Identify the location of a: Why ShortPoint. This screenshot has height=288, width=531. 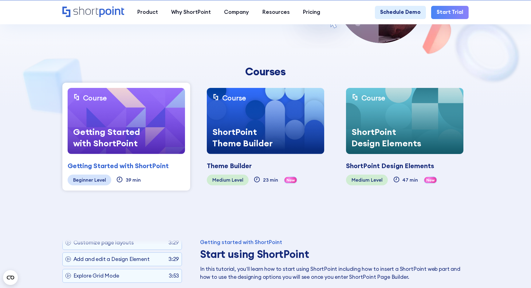
(191, 12).